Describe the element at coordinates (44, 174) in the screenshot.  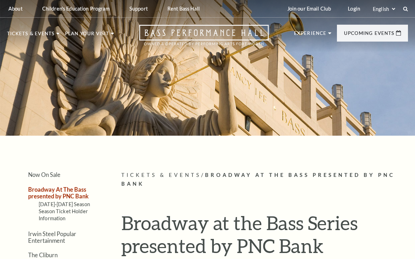
I see `a: Now On Sale` at that location.